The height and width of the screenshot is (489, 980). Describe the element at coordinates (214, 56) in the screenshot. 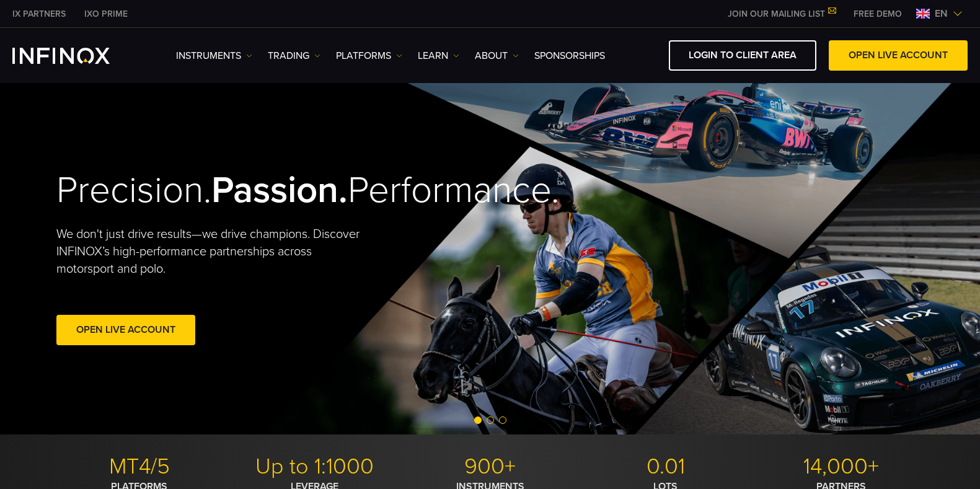

I see `a: Instruments` at that location.